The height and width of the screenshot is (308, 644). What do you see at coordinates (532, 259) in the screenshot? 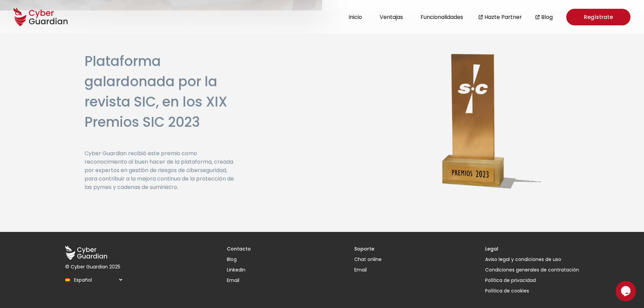
I see `a: Aviso legal y condiciones de uso` at bounding box center [532, 259].